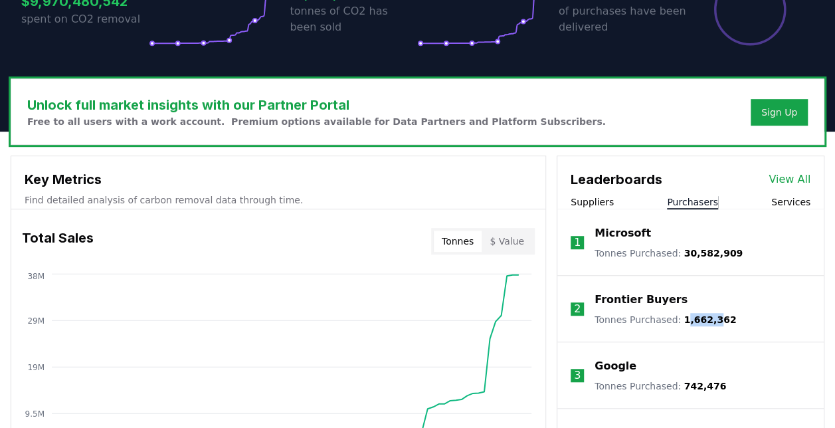 The height and width of the screenshot is (428, 835). Describe the element at coordinates (36, 276) in the screenshot. I see `tspan: 38M` at that location.